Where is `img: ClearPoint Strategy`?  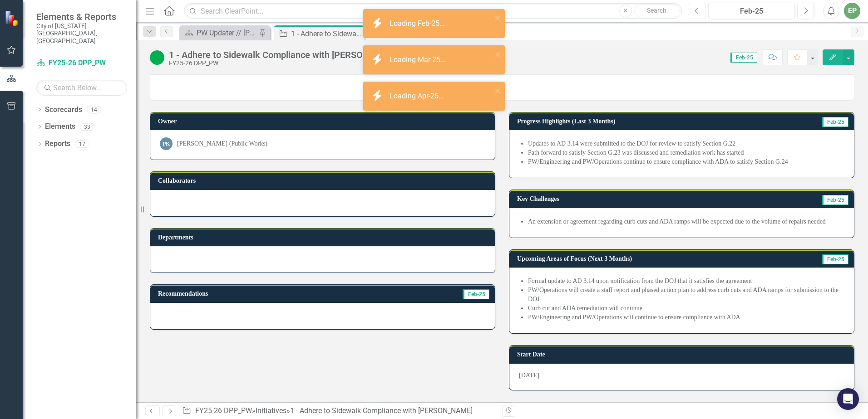
img: ClearPoint Strategy is located at coordinates (13, 18).